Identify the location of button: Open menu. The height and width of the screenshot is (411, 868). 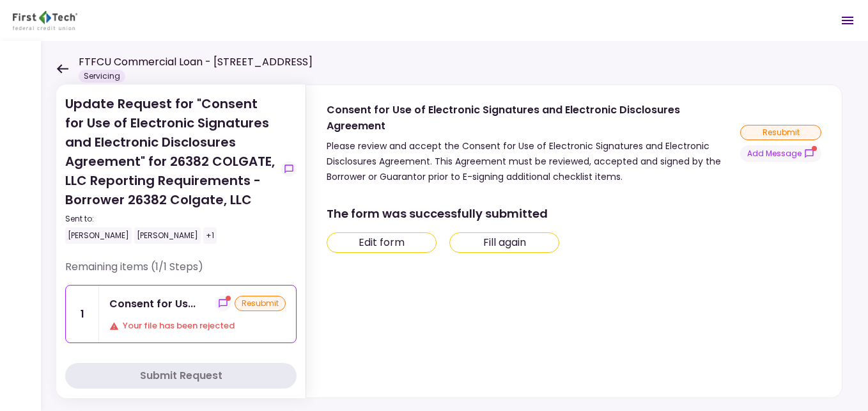
(848, 20).